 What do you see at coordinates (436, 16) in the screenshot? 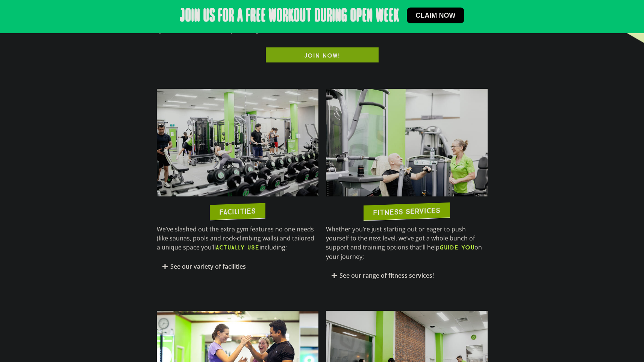
I see `span: Claim now` at bounding box center [436, 16].